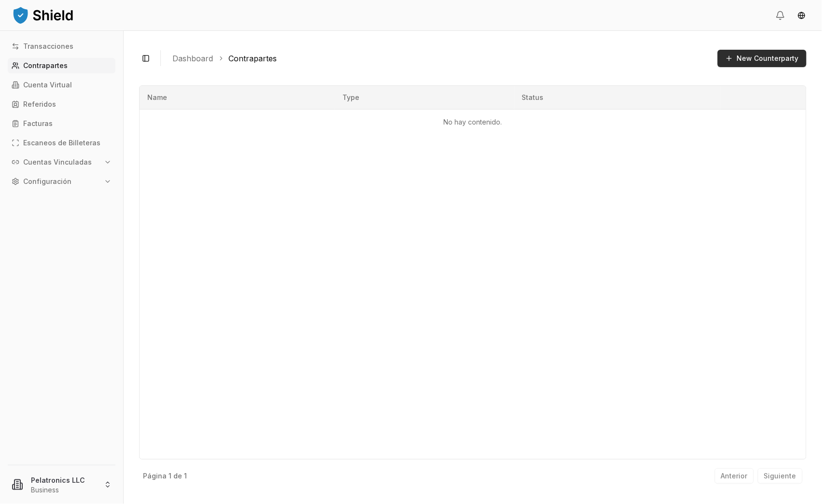 The image size is (822, 504). I want to click on p: Facturas, so click(38, 123).